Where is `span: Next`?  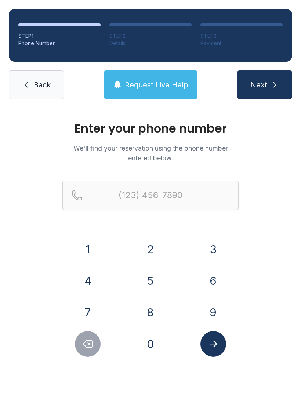 span: Next is located at coordinates (259, 85).